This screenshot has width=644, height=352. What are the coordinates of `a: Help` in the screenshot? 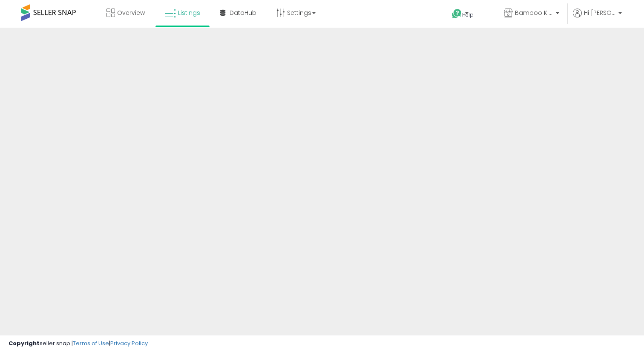 It's located at (468, 15).